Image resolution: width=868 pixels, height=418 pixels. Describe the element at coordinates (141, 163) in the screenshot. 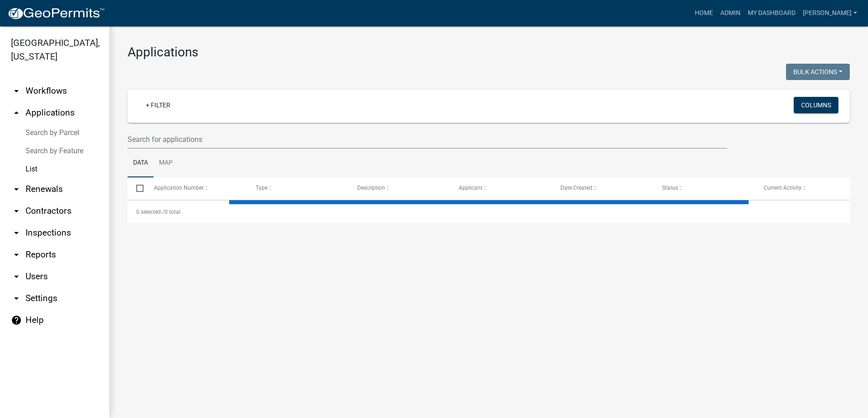

I see `a: Data` at that location.